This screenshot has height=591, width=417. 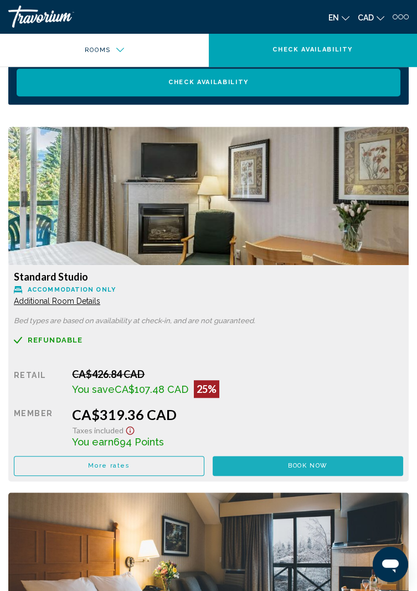 What do you see at coordinates (237, 374) in the screenshot?
I see `div: CA$426.84 CAD` at bounding box center [237, 374].